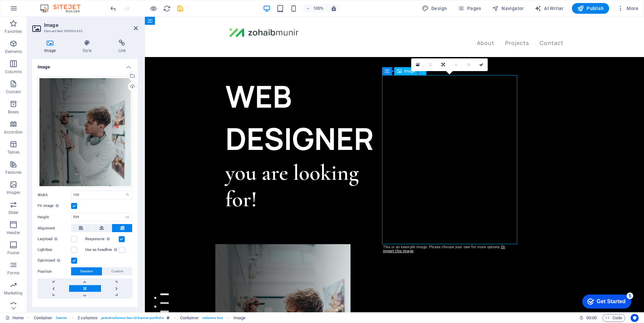 The image size is (644, 323). What do you see at coordinates (20, 294) in the screenshot?
I see `button: 3` at bounding box center [20, 294].